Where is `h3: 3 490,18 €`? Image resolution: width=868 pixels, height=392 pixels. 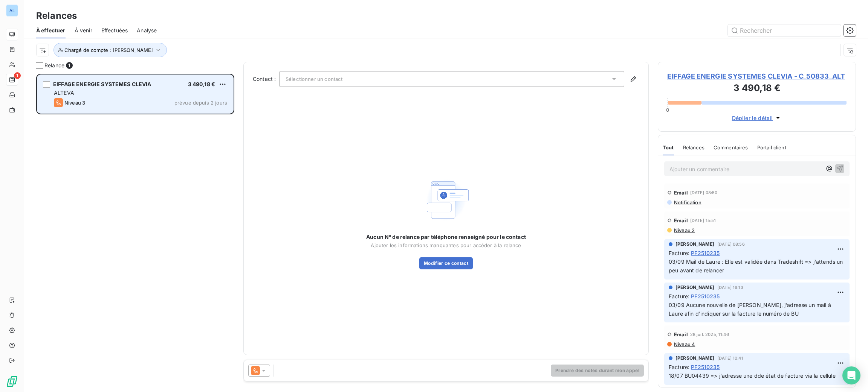
h3: 3 490,18 € is located at coordinates (757, 89).